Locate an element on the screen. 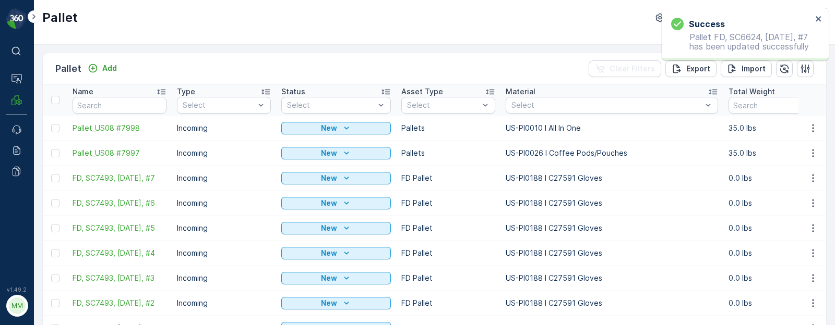  span: v 1.49.2 is located at coordinates (17, 290).